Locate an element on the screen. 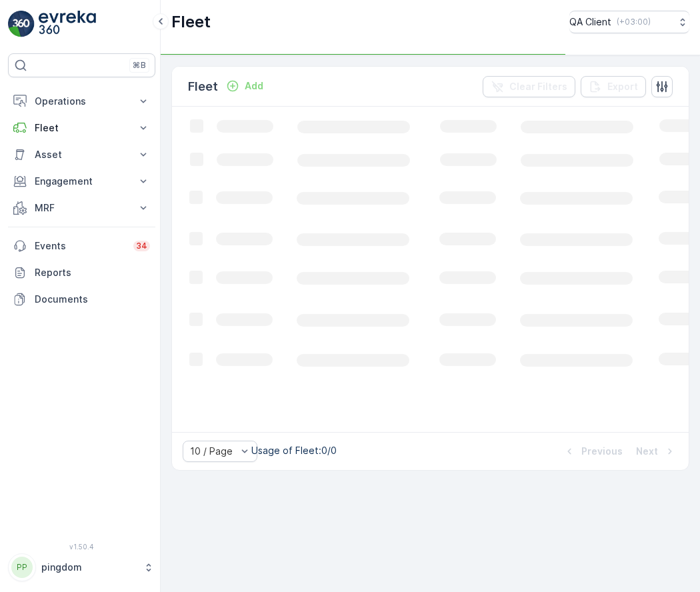 Image resolution: width=700 pixels, height=592 pixels. p: QA Client is located at coordinates (590, 22).